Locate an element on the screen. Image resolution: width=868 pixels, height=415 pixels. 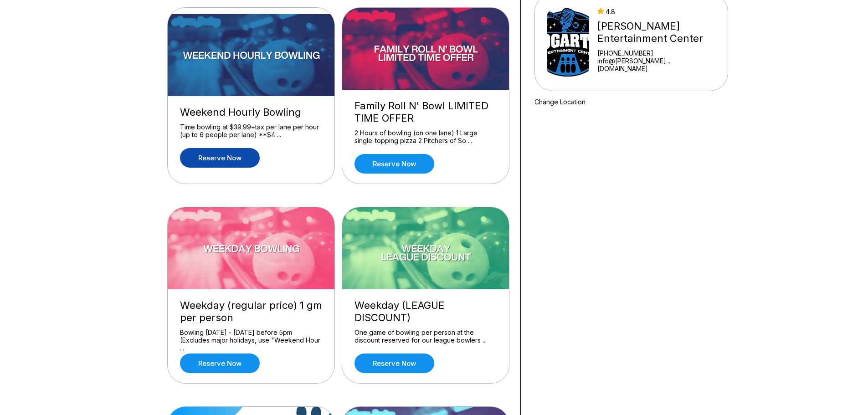
div: Weekday (LEAGUE DISCOUNT) is located at coordinates (425, 311).